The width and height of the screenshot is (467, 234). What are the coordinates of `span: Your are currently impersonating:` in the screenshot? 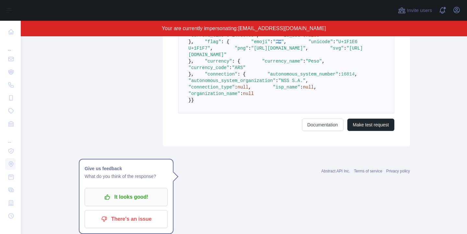 It's located at (200, 28).